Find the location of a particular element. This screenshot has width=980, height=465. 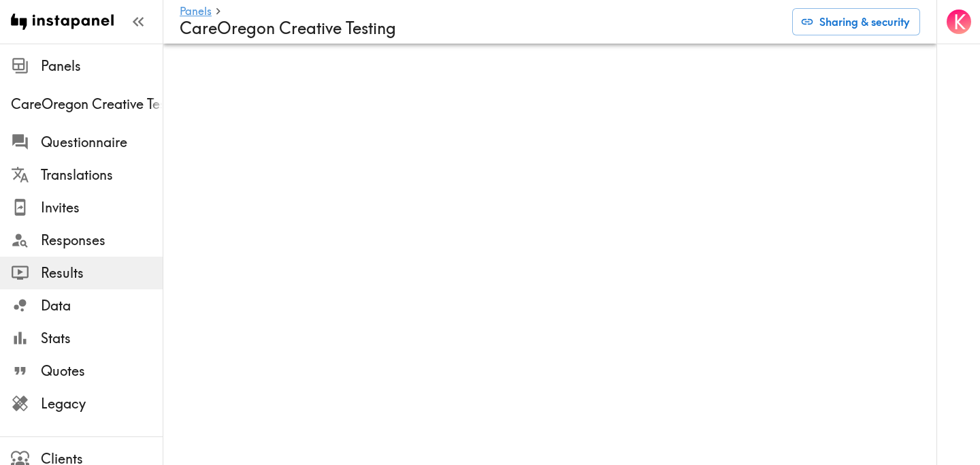

span: Data is located at coordinates (101, 306).